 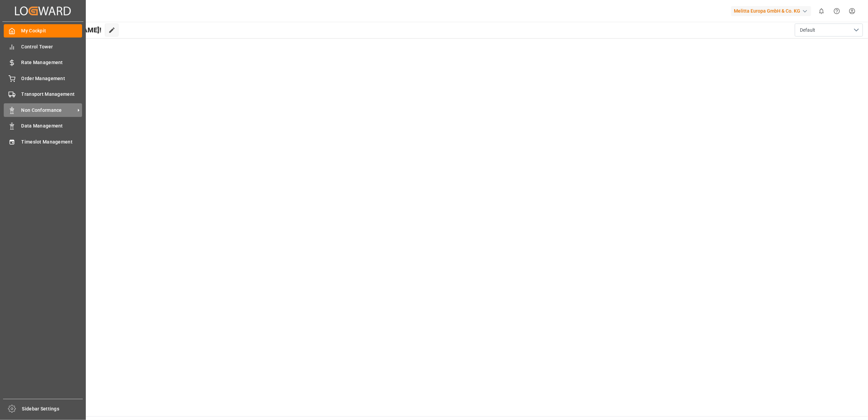 I want to click on a: Order Management, so click(x=43, y=78).